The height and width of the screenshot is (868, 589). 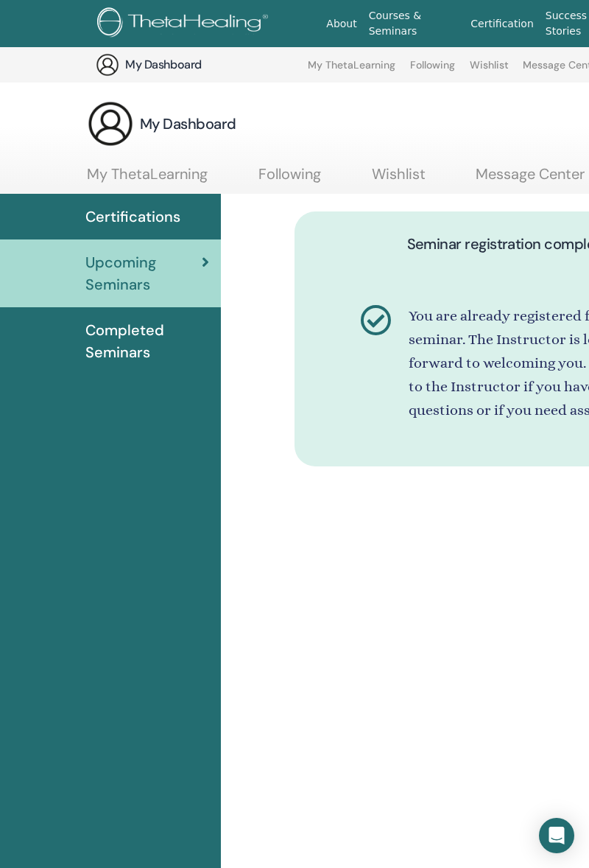 I want to click on a: Courses & Seminars, so click(x=414, y=24).